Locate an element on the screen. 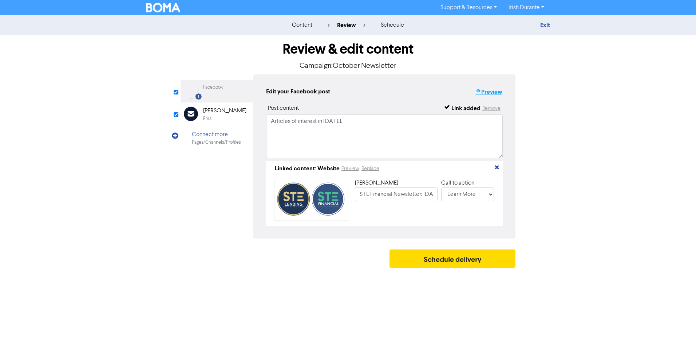  div: Email is located at coordinates (208, 118).